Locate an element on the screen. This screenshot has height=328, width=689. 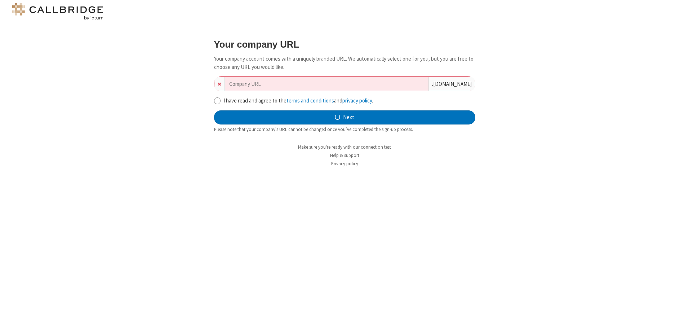
label: I have read and agree to the and . is located at coordinates (349, 101).